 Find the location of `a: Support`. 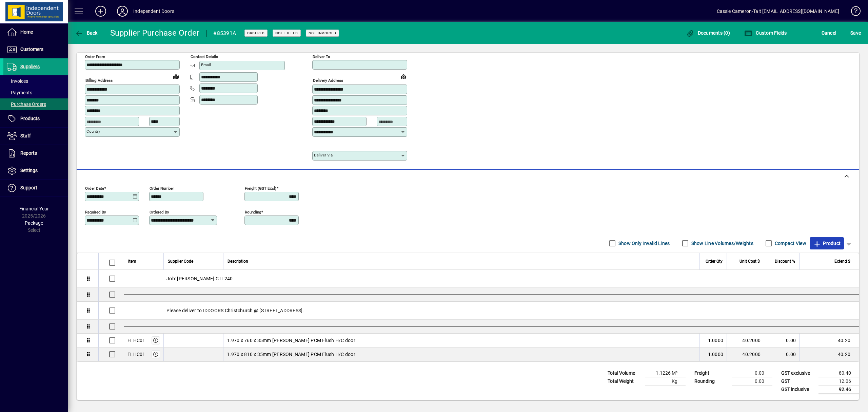

a: Support is located at coordinates (35, 188).